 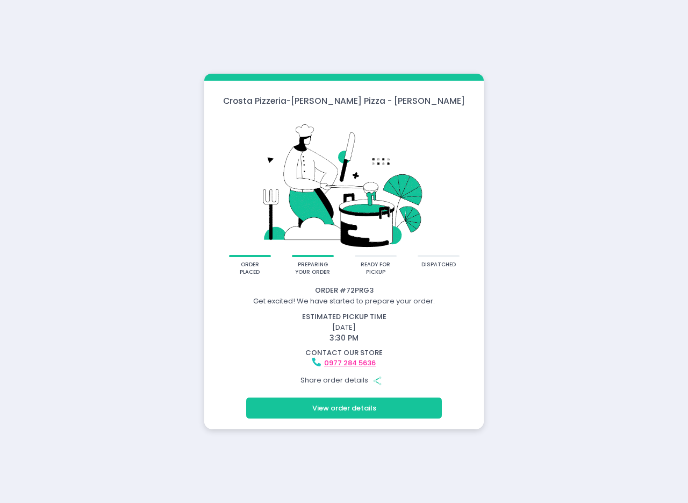 I want to click on div: order placed, so click(x=250, y=268).